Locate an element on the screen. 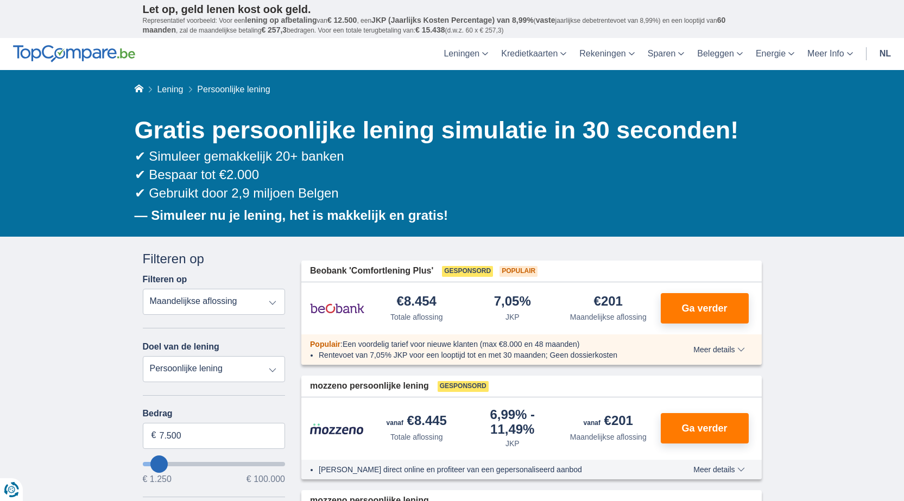 The width and height of the screenshot is (904, 501). span: lening op afbetaling is located at coordinates (281, 20).